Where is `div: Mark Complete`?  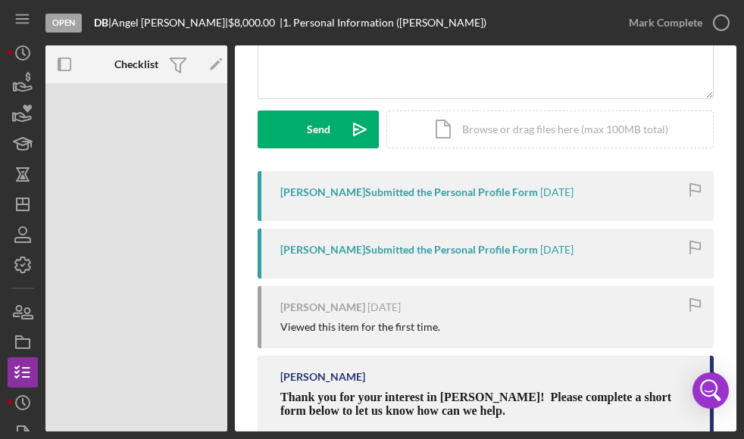 div: Mark Complete is located at coordinates (665, 23).